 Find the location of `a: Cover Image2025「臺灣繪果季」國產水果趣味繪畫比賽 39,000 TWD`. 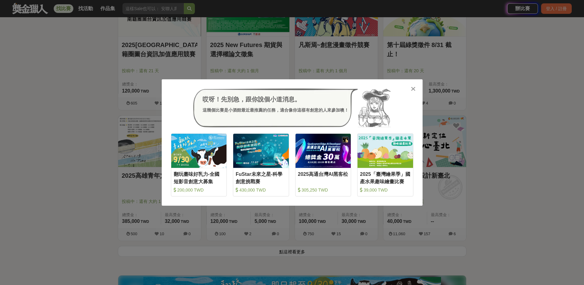

a: Cover Image2025「臺灣繪果季」國產水果趣味繪畫比賽 39,000 TWD is located at coordinates (385, 165).